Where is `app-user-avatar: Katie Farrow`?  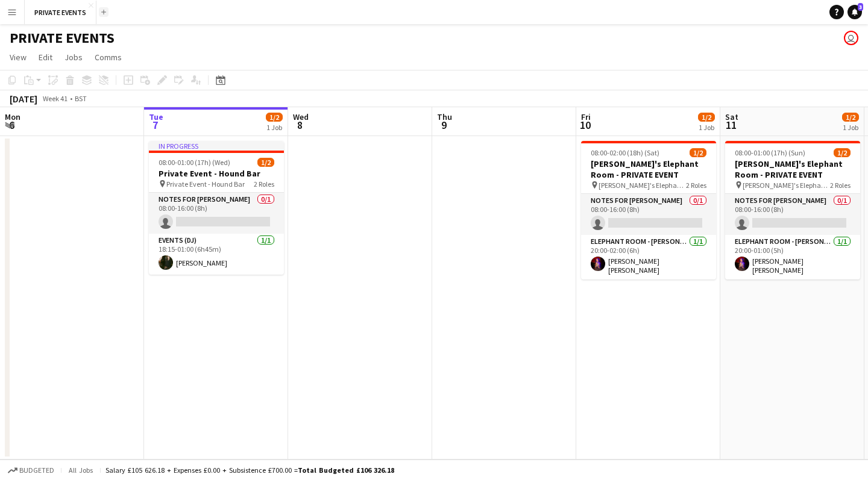
app-user-avatar: Katie Farrow is located at coordinates (852, 38).